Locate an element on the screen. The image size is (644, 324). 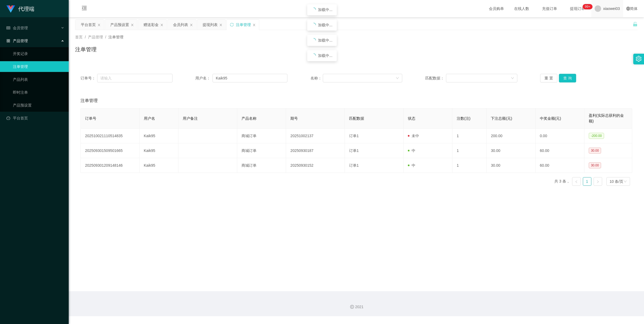
span: 订单号： is located at coordinates (89, 78).